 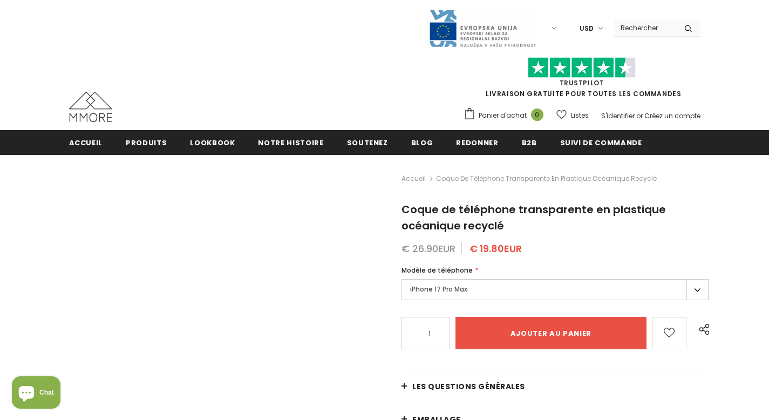 I want to click on span: USD, so click(x=586, y=29).